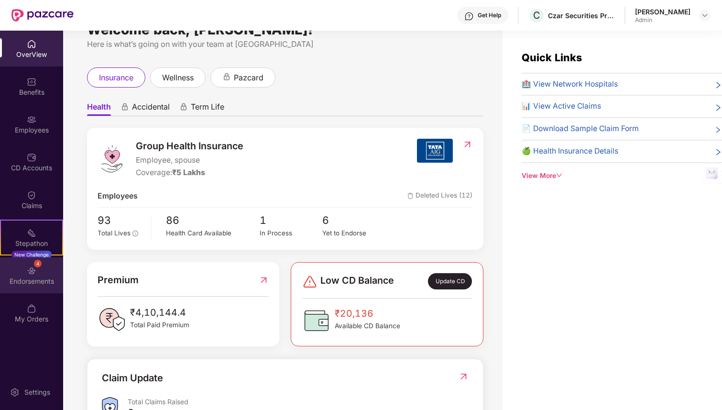  What do you see at coordinates (291, 220) in the screenshot?
I see `span: 1` at bounding box center [291, 220].